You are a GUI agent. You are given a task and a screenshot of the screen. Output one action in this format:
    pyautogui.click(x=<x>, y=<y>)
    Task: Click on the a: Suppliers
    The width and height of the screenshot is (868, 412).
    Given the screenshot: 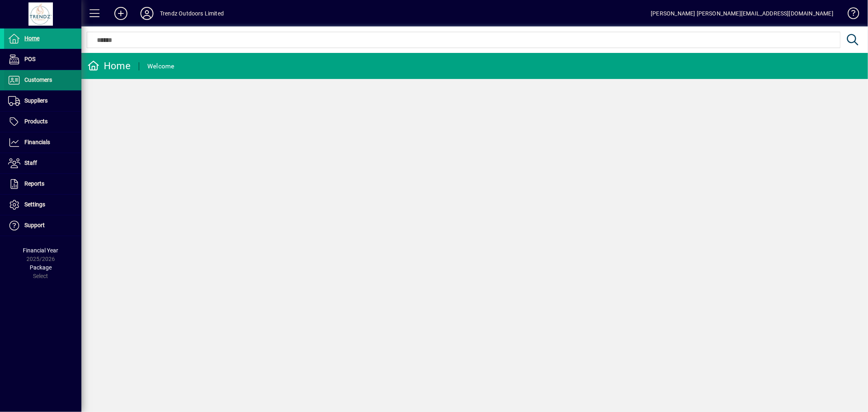 What is the action you would take?
    pyautogui.click(x=42, y=101)
    